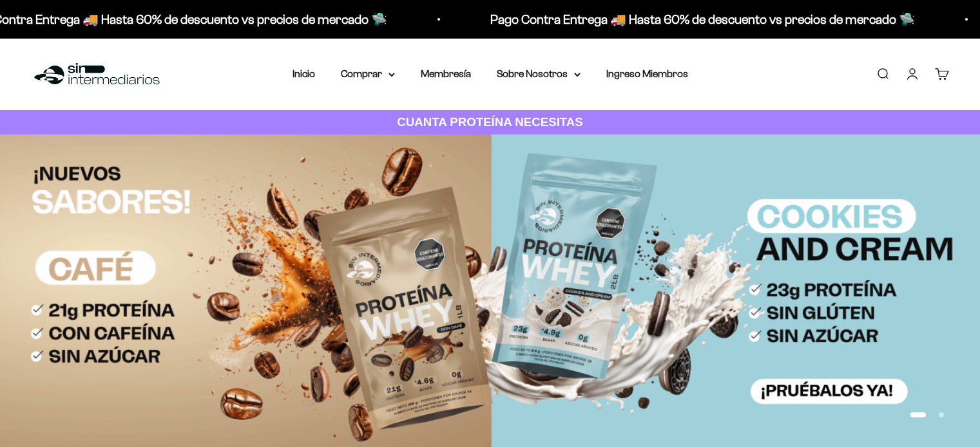  Describe the element at coordinates (367, 74) in the screenshot. I see `summary: Comprar` at that location.